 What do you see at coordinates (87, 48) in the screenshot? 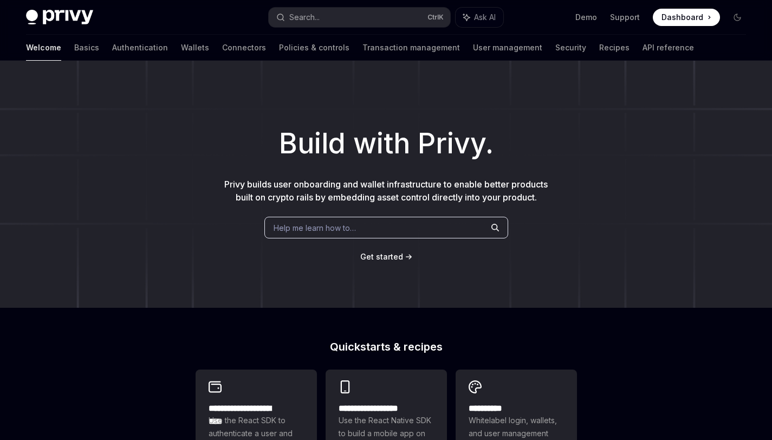
I see `a: Basics` at bounding box center [87, 48].